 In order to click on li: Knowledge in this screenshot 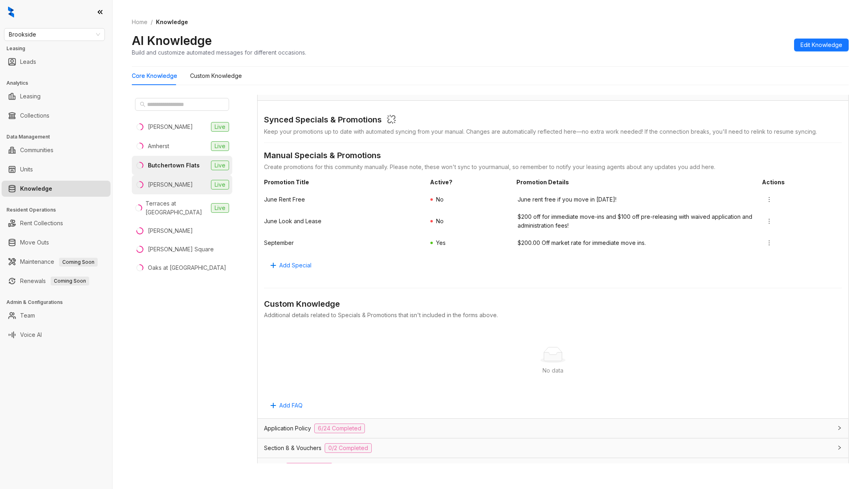, I will do `click(56, 189)`.